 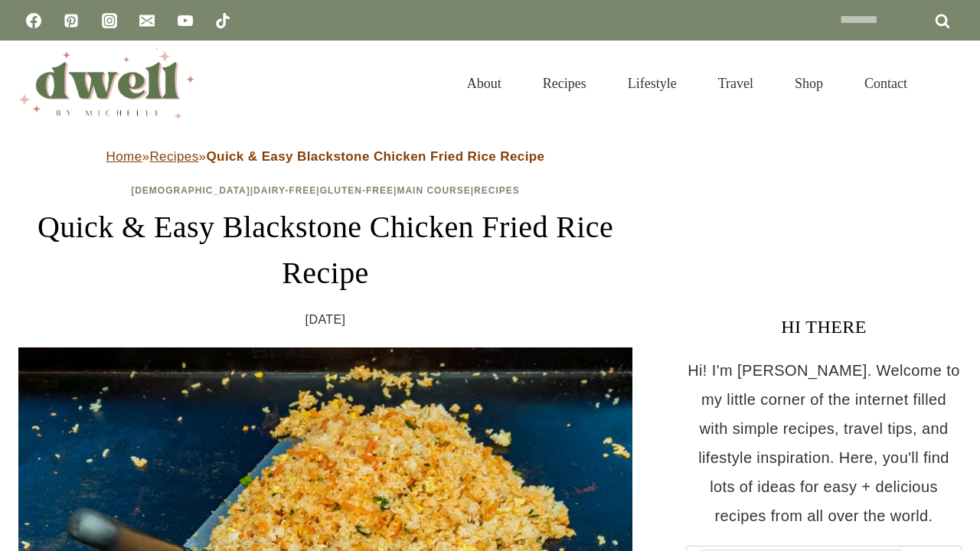 I want to click on a: Shop, so click(x=809, y=83).